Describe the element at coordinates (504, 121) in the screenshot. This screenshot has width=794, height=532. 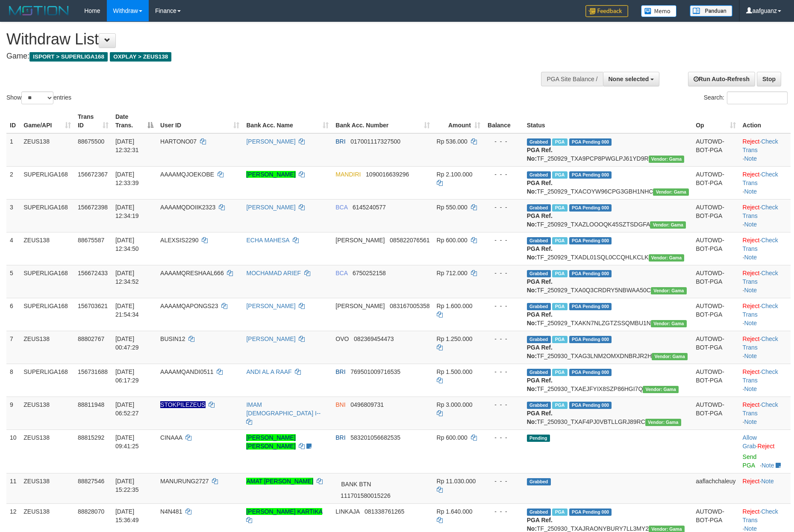
I see `th: Balance` at that location.